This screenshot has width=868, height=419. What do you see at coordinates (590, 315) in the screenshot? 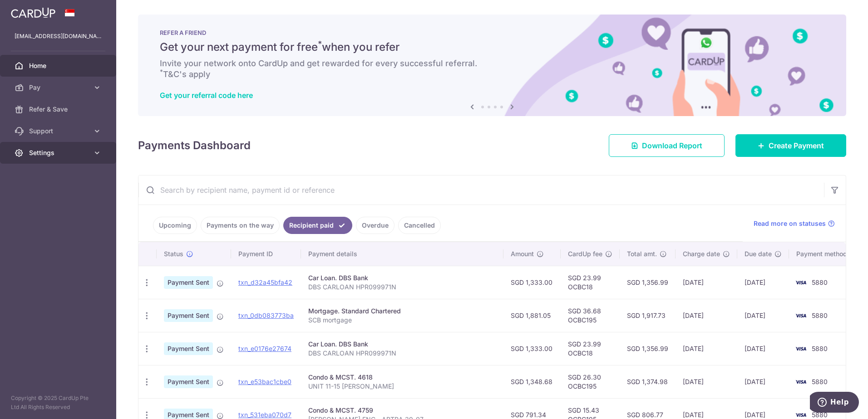
I see `td: SGD 36.68 OCBC195` at bounding box center [590, 315].